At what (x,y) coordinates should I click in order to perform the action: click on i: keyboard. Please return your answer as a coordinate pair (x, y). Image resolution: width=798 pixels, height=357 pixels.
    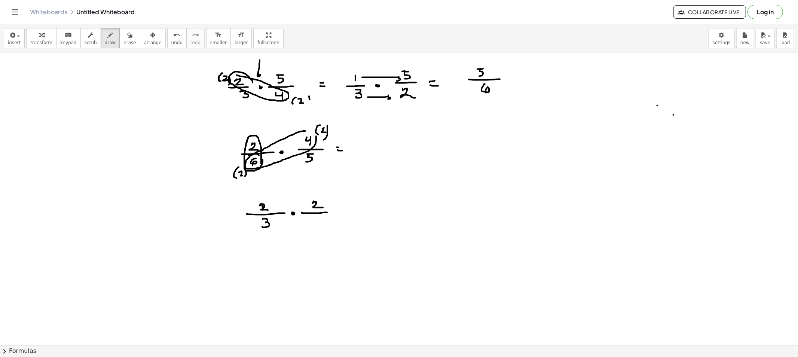
    Looking at the image, I should click on (68, 35).